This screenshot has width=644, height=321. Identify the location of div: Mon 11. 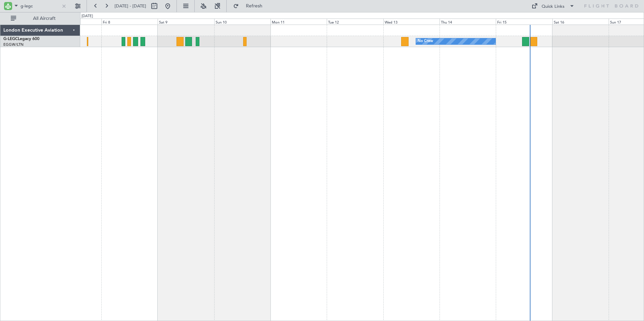
(299, 22).